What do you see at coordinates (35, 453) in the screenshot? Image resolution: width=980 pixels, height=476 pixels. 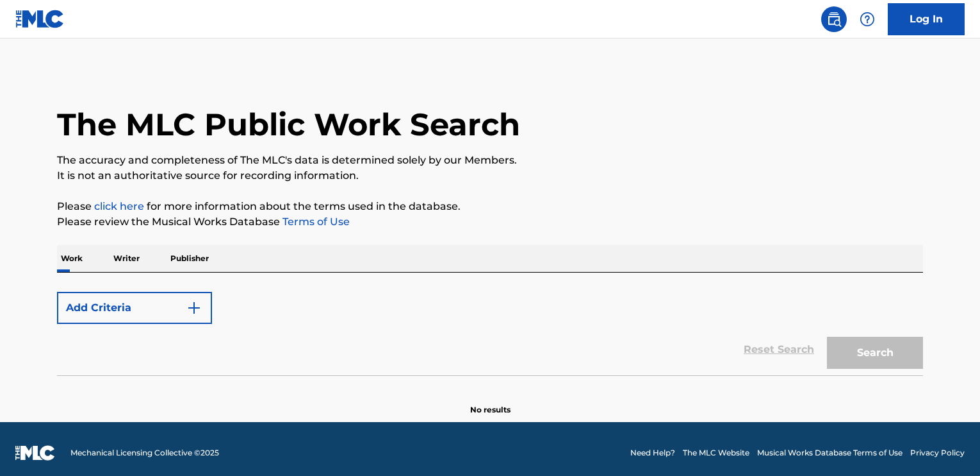 I see `img: logo` at bounding box center [35, 453].